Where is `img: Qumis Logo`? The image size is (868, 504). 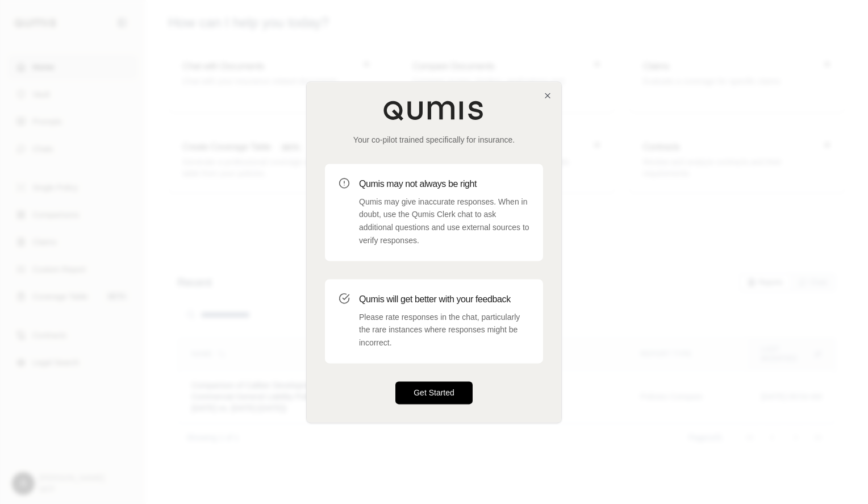
img: Qumis Logo is located at coordinates (434, 110).